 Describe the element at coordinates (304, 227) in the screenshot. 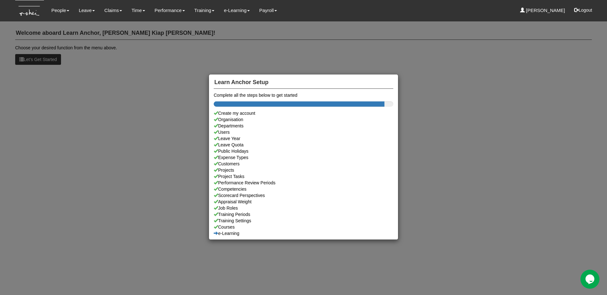

I see `a: Courses` at that location.